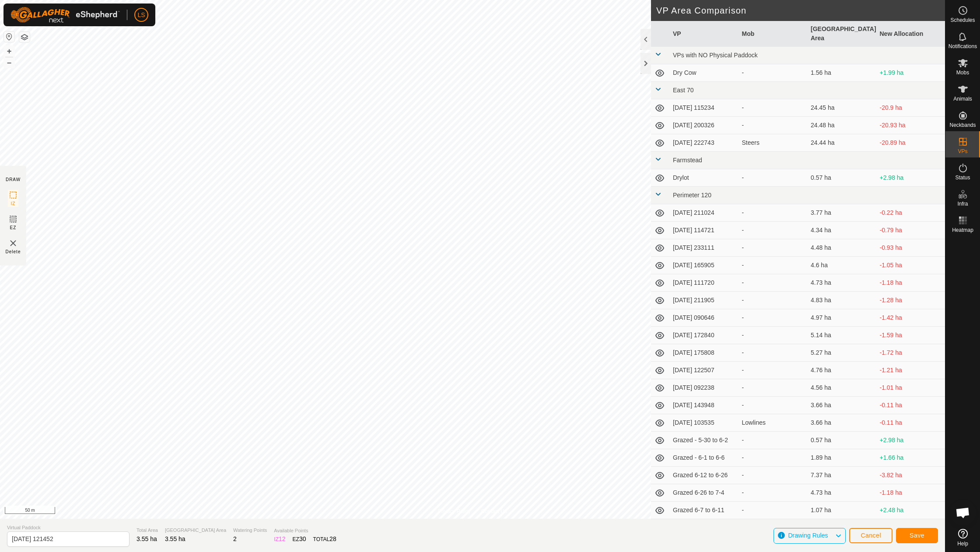 Image resolution: width=980 pixels, height=552 pixels. Describe the element at coordinates (963, 20) in the screenshot. I see `span: Schedules` at that location.